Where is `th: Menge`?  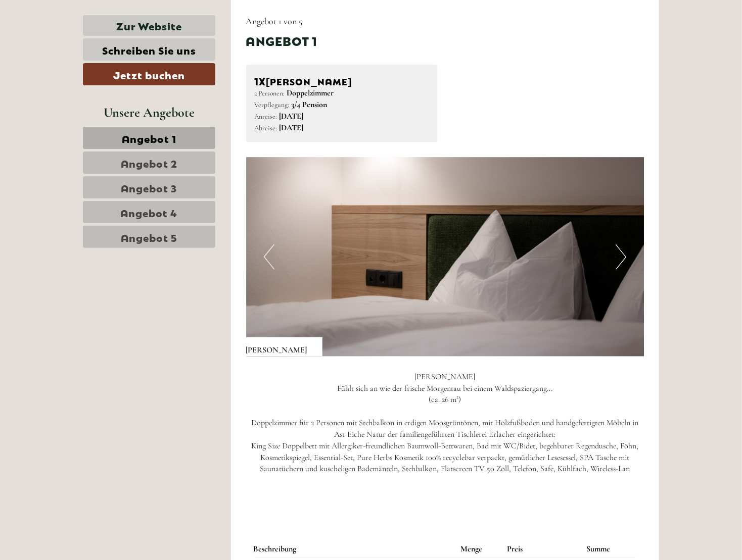
th: Menge is located at coordinates (480, 550).